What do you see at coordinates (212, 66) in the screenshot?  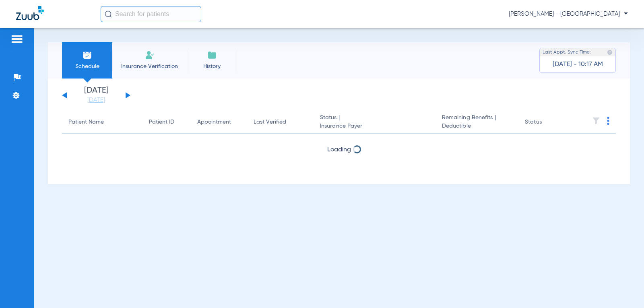 I see `span: History` at bounding box center [212, 66].